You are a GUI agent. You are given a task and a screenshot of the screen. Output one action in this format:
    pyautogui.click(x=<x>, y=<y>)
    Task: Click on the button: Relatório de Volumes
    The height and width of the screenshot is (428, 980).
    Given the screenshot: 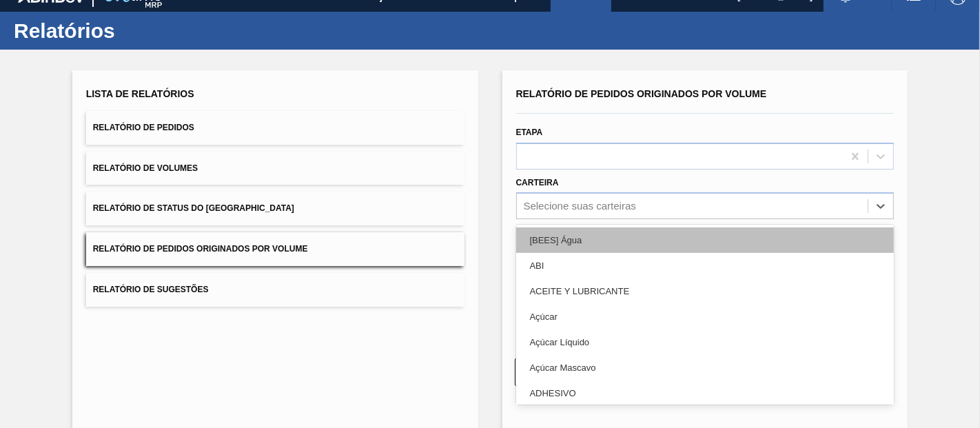 What is the action you would take?
    pyautogui.click(x=275, y=168)
    